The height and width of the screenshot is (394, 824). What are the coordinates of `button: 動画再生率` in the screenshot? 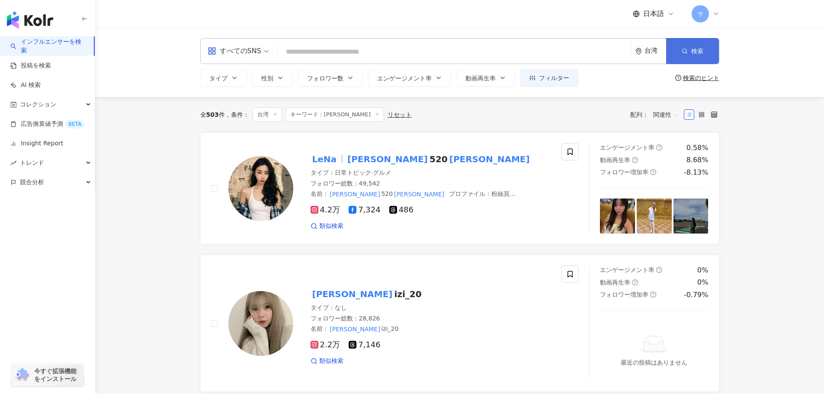 It's located at (486, 78).